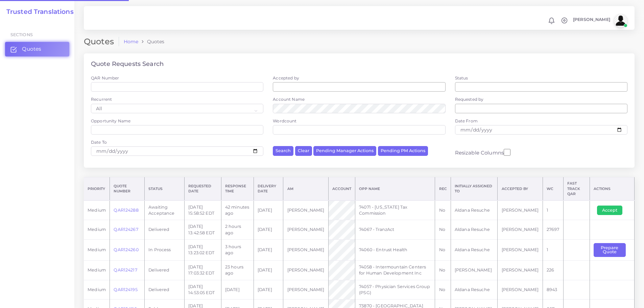  What do you see at coordinates (341, 189) in the screenshot?
I see `th: Account` at bounding box center [341, 189].